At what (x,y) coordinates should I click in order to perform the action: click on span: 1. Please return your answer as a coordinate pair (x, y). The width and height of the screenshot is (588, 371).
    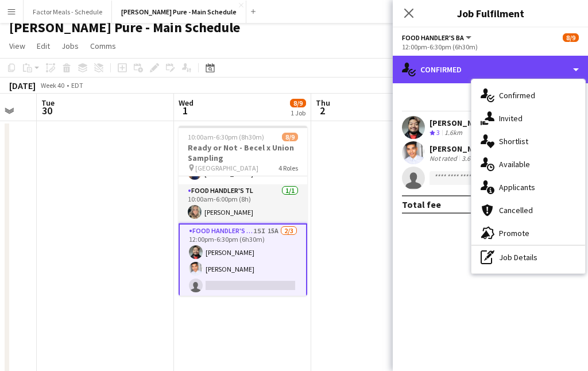
    Looking at the image, I should click on (185, 110).